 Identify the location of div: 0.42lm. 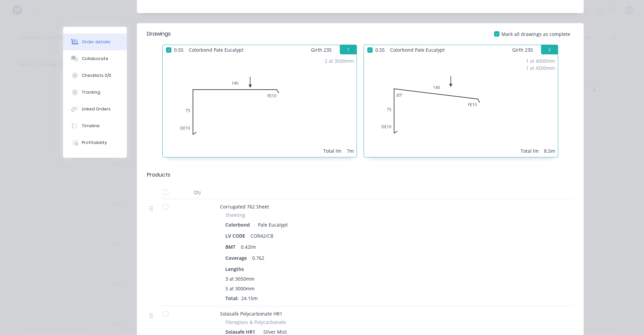
(248, 247).